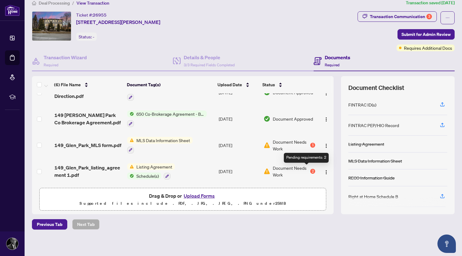 The height and width of the screenshot is (256, 462). I want to click on span: home, so click(34, 3).